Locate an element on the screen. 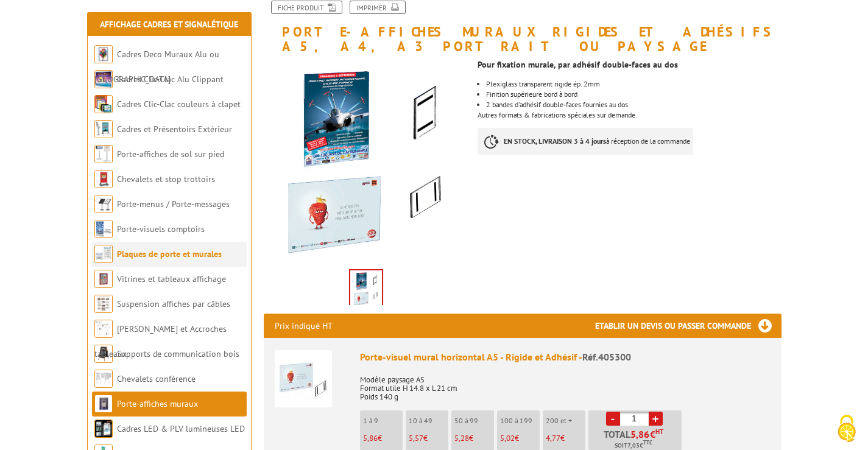  img: Cadres et Présentoirs Extérieur is located at coordinates (104, 129).